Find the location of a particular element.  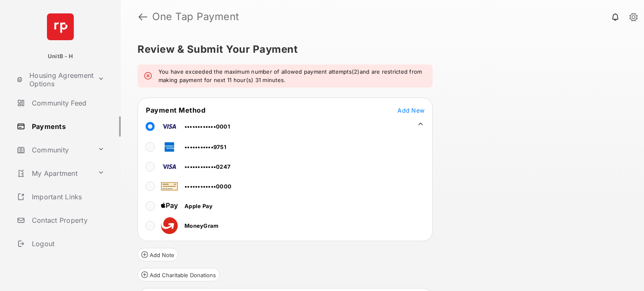

p: UnitB - H is located at coordinates (60, 57).